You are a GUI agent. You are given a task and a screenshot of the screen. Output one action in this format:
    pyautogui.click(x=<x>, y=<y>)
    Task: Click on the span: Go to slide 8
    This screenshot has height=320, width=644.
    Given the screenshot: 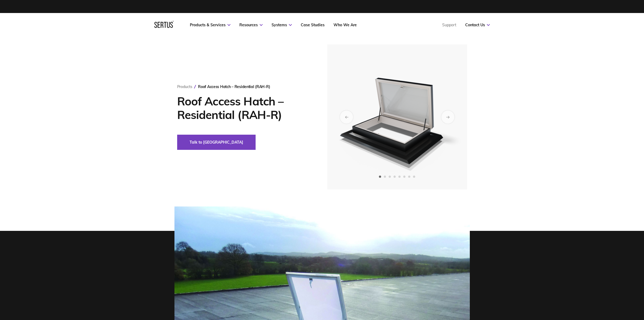 What is the action you would take?
    pyautogui.click(x=414, y=177)
    